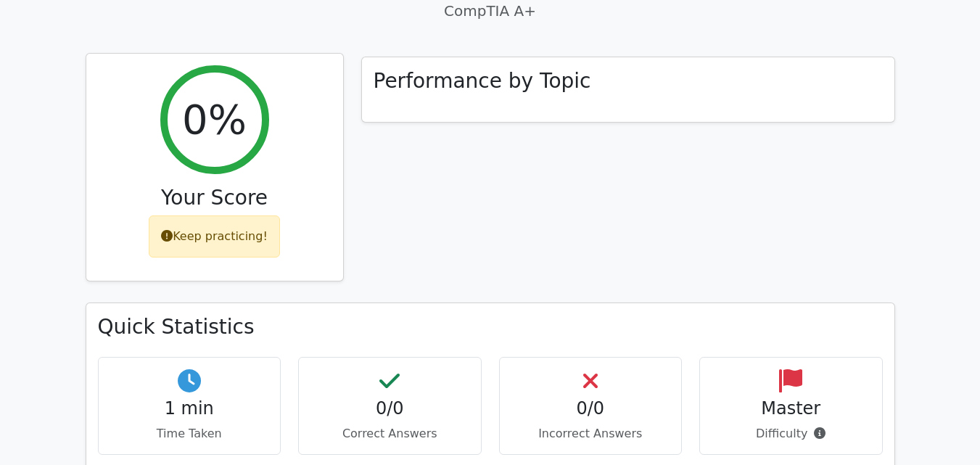 The height and width of the screenshot is (465, 980). I want to click on h3: Your Score, so click(215, 198).